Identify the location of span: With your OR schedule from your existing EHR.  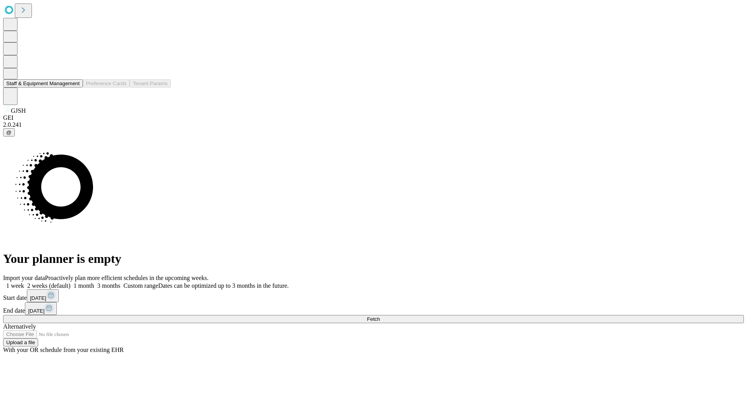
(63, 350).